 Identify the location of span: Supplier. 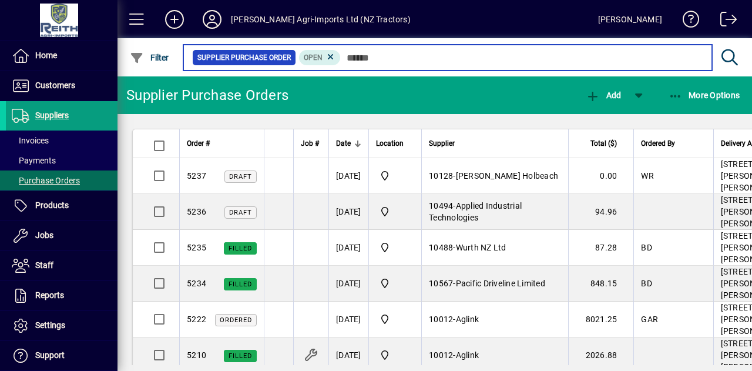
(442, 143).